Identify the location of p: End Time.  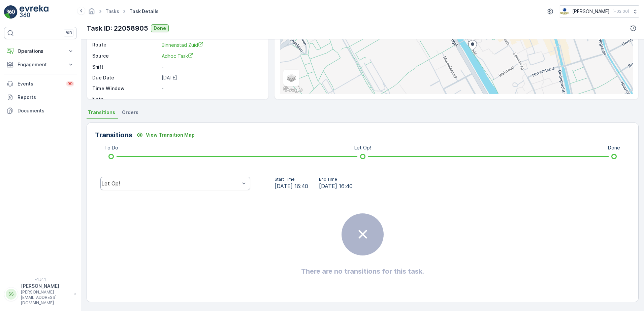
(336, 180).